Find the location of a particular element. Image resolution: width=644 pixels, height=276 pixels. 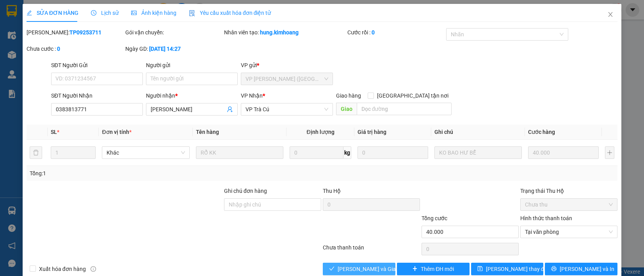

span: save is located at coordinates (481, 269).